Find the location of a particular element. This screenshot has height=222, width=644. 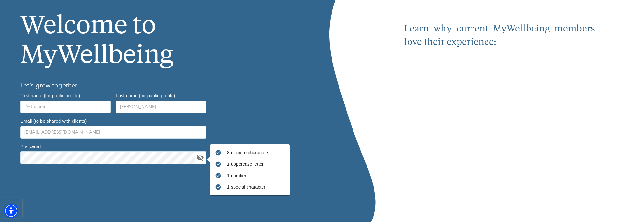

label: Email (to be shared with clients) is located at coordinates (53, 121).